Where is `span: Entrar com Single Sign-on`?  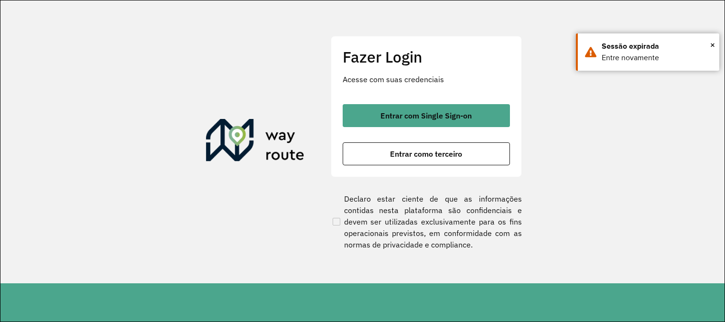 span: Entrar com Single Sign-on is located at coordinates (426, 116).